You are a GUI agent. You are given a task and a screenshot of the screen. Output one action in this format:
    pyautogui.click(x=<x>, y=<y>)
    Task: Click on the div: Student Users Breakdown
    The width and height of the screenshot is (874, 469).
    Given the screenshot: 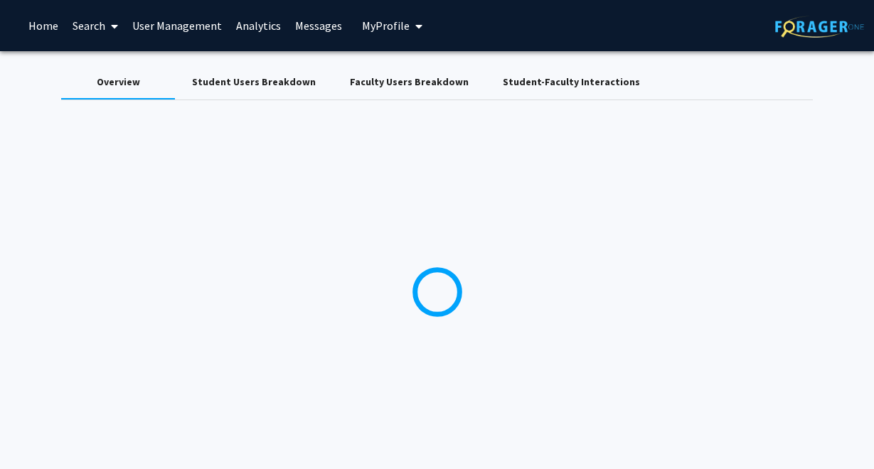 What is the action you would take?
    pyautogui.click(x=254, y=82)
    